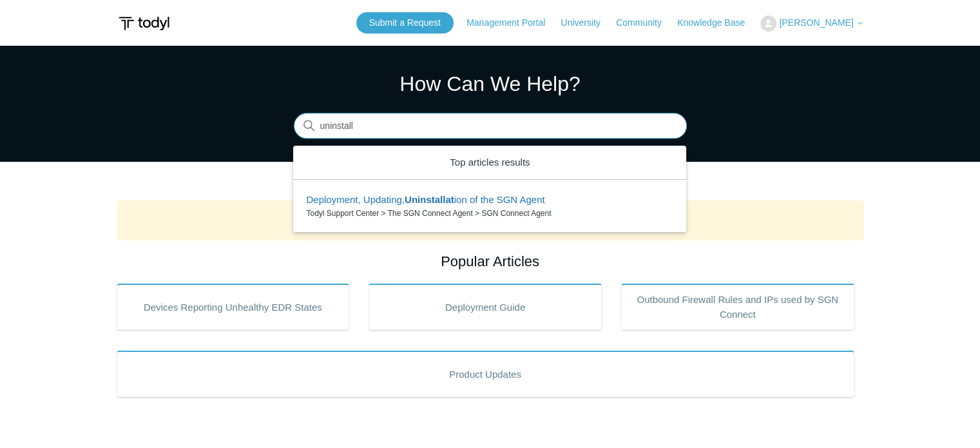 This screenshot has width=980, height=448. What do you see at coordinates (143, 23) in the screenshot?
I see `img: Todyl Support Center Help Center home page` at bounding box center [143, 23].